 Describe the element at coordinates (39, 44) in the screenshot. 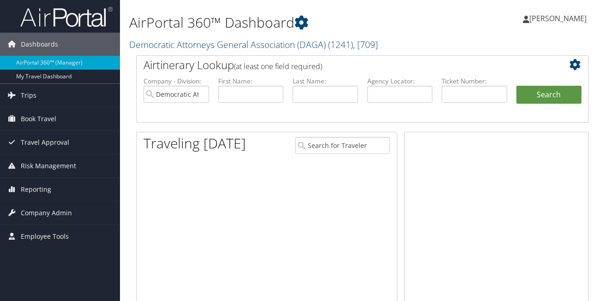

I see `span: Dashboards` at that location.